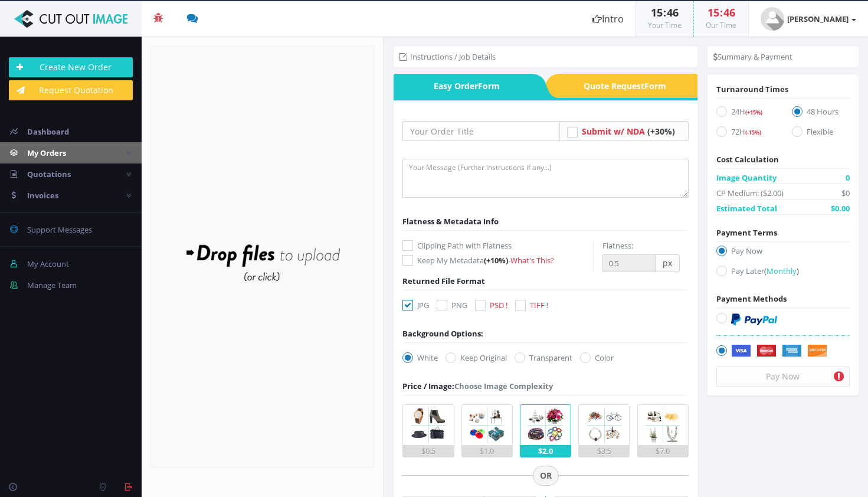  Describe the element at coordinates (42, 195) in the screenshot. I see `span: Invoices` at that location.